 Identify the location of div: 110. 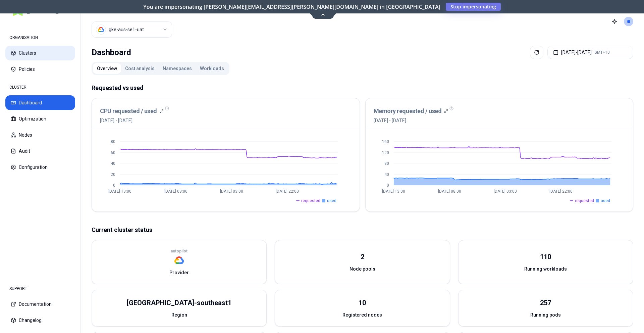
(546, 256).